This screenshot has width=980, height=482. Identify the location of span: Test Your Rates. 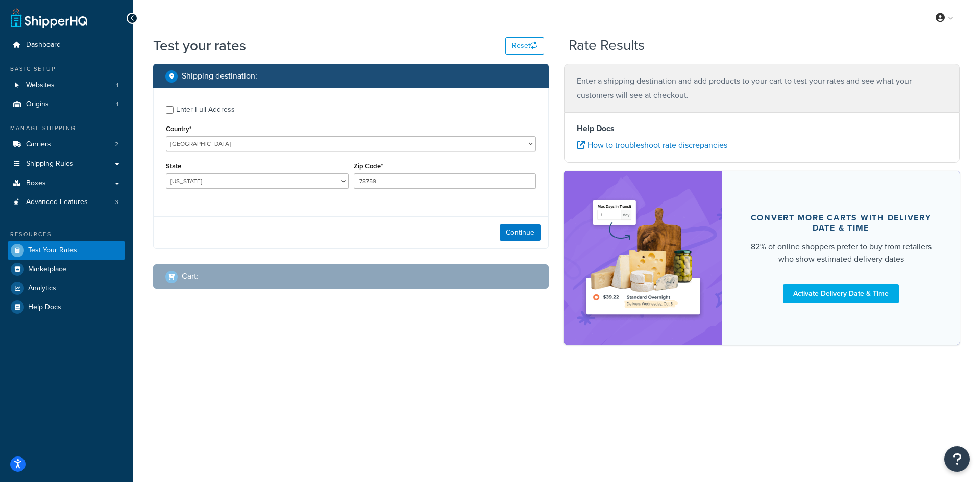
(53, 251).